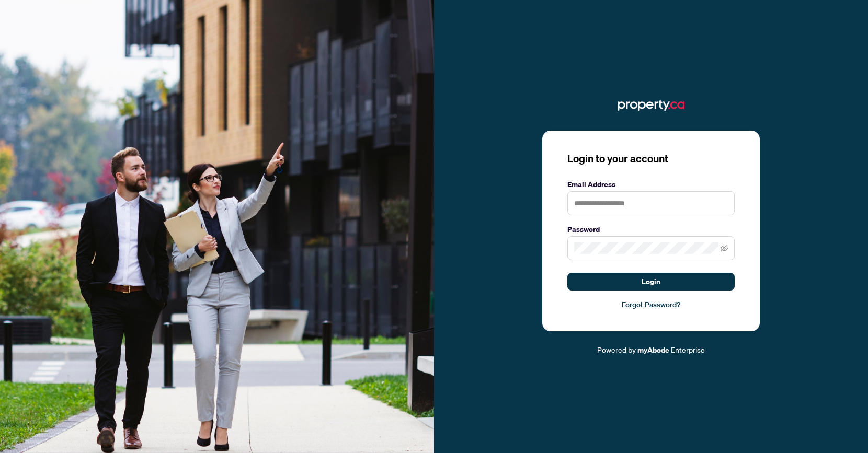 This screenshot has width=868, height=453. Describe the element at coordinates (651, 281) in the screenshot. I see `span: Login` at that location.